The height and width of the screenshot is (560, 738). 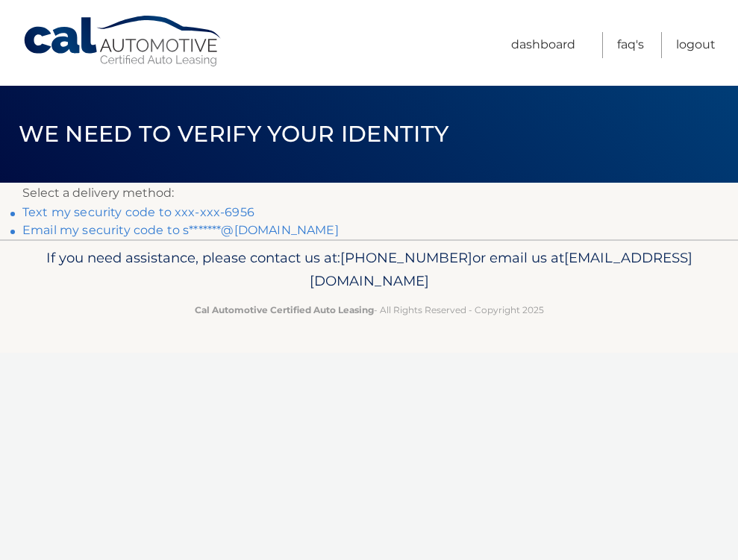 I want to click on p: If you need assistance, please contact us at: or email us at, so click(x=368, y=270).